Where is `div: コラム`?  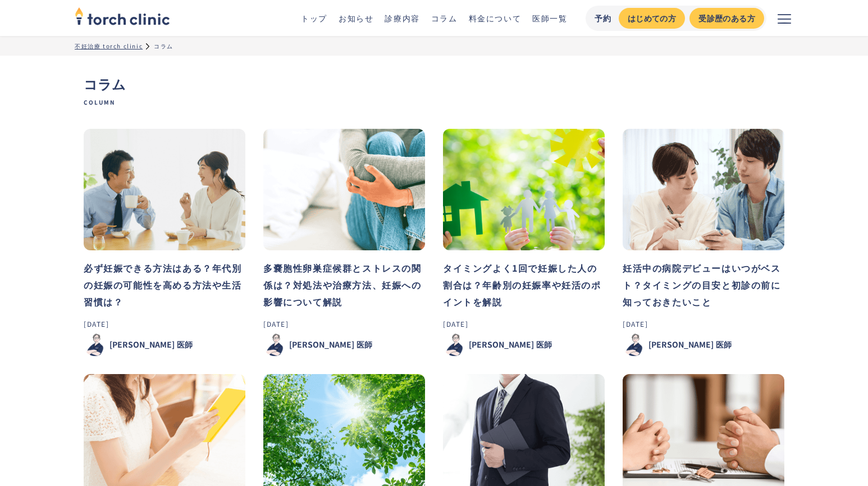 div: コラム is located at coordinates (164, 45).